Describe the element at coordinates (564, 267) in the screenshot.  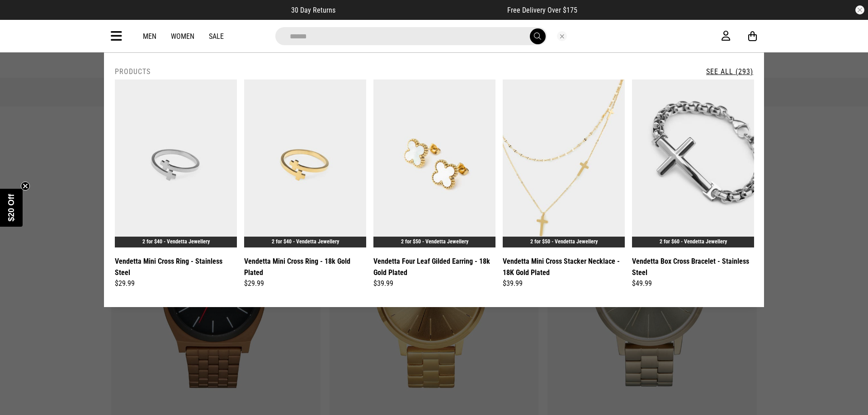
I see `a: Vendetta Mini Cross Stacker Necklace - 18K Gold Plated` at that location.